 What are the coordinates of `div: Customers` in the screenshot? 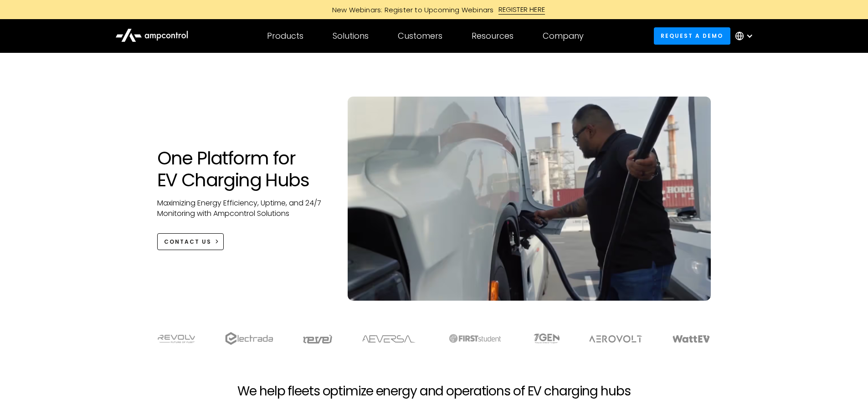 It's located at (420, 36).